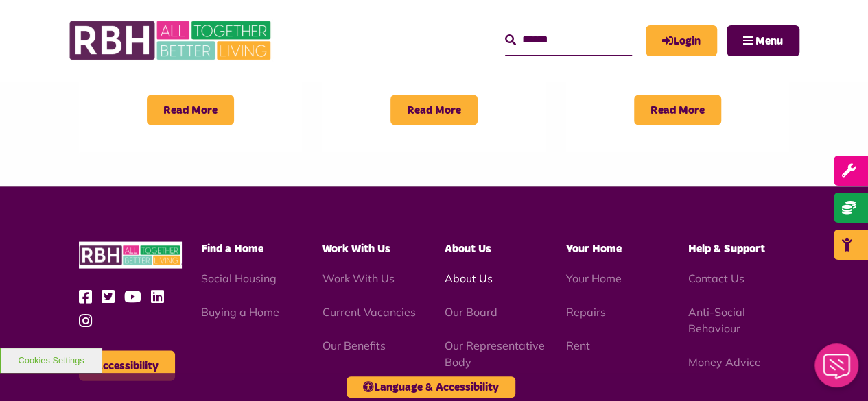 The height and width of the screenshot is (401, 868). Describe the element at coordinates (769, 41) in the screenshot. I see `span: Menu` at that location.